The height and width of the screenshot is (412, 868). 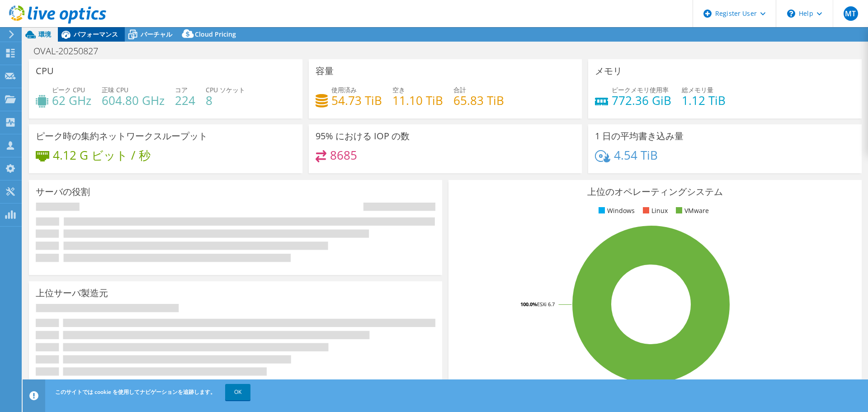 I want to click on span: このサイトでは cookie を使用してナビゲーションを追跡します。, so click(x=135, y=391).